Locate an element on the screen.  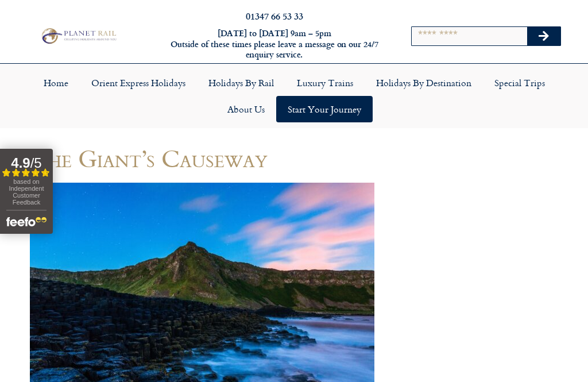
a: Luxury Trains is located at coordinates (325, 83).